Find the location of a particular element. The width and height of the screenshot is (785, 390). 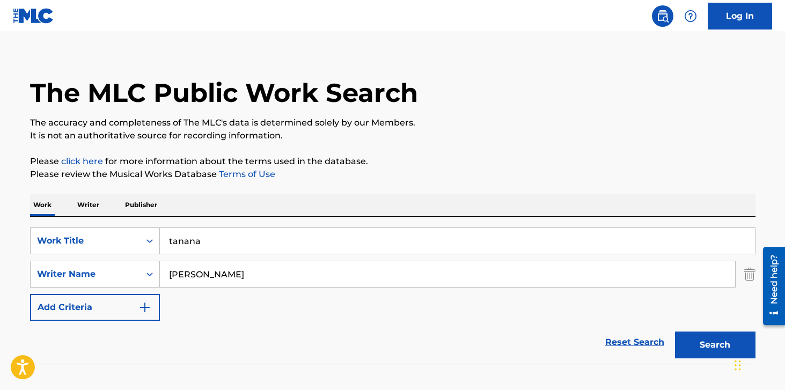

p: Please for more information about the terms used in the database. is located at coordinates (393, 161).